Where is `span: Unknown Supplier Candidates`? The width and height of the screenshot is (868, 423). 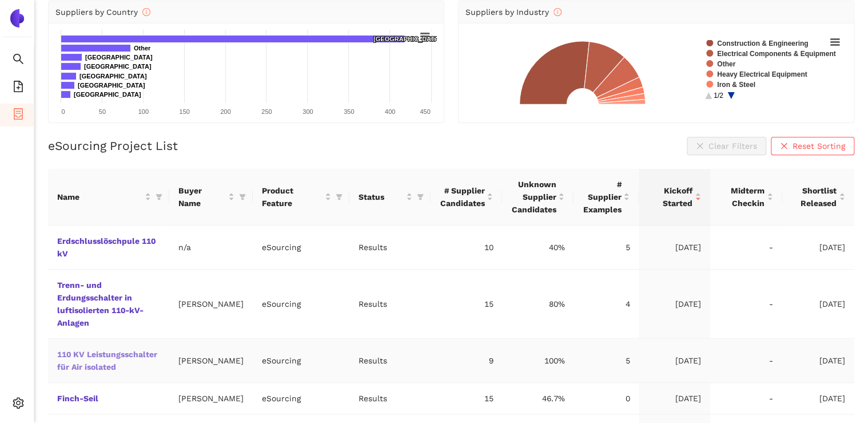 span: Unknown Supplier Candidates is located at coordinates (534, 197).